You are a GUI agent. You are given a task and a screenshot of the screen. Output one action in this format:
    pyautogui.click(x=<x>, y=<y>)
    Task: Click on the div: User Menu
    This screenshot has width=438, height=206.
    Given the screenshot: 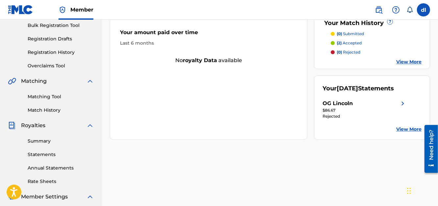 What is the action you would take?
    pyautogui.click(x=423, y=10)
    